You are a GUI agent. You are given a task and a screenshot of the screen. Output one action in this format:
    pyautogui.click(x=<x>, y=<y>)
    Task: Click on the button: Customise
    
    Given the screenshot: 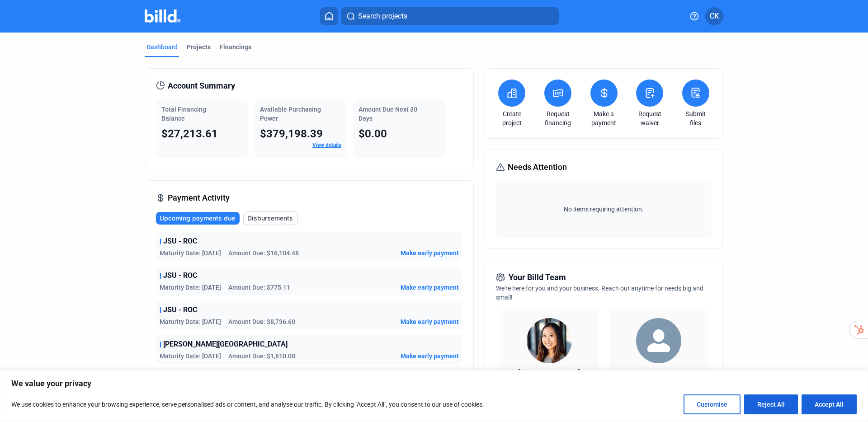 What is the action you would take?
    pyautogui.click(x=712, y=404)
    